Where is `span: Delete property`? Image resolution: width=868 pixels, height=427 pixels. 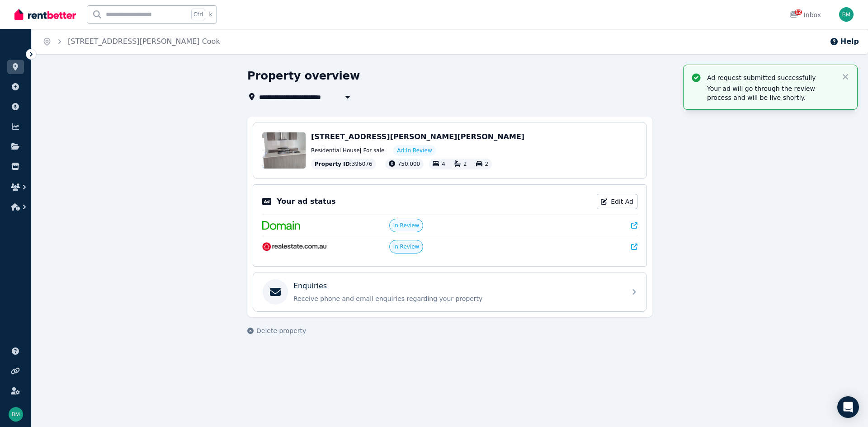
span: Delete property is located at coordinates (282, 331).